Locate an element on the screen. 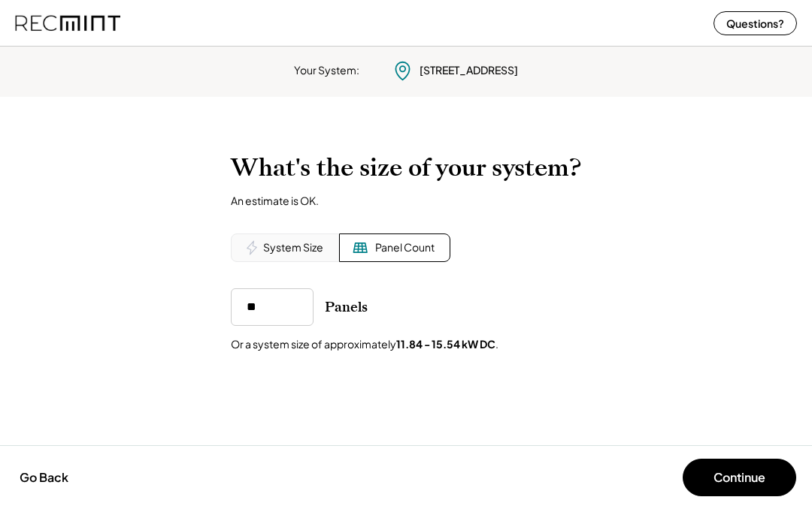  div: Panels is located at coordinates (345, 307).